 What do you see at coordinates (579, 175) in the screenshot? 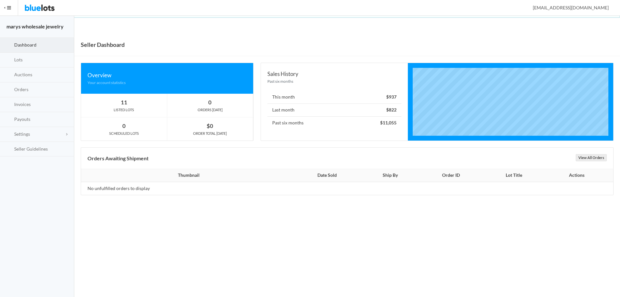
I see `th: Actions` at bounding box center [579, 175].